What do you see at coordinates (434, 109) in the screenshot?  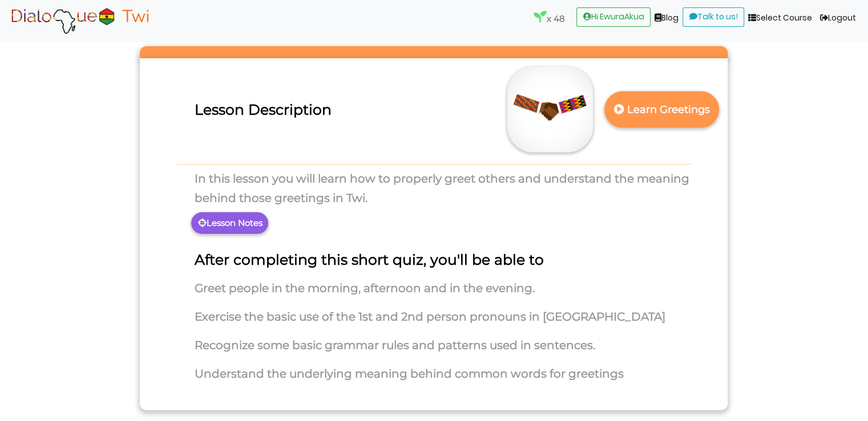 I see `h1: Lesson Description` at bounding box center [434, 109].